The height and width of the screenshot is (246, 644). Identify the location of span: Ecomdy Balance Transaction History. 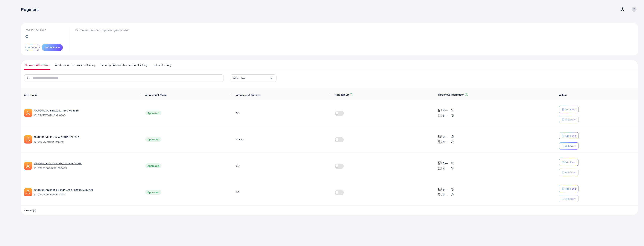
(124, 65).